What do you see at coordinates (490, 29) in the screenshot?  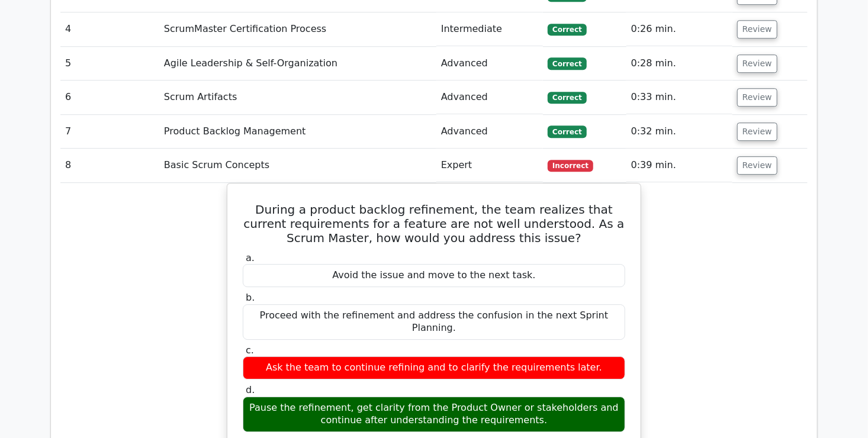 I see `td: Intermediate` at bounding box center [490, 29].